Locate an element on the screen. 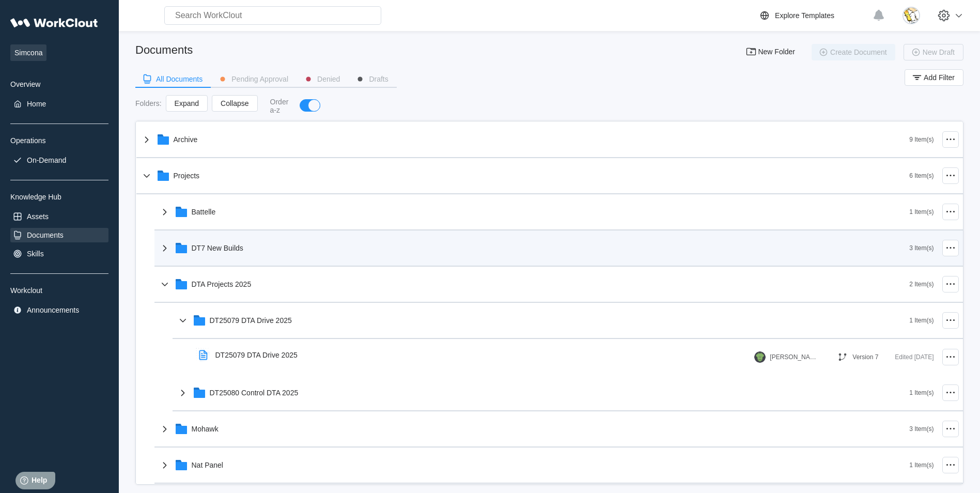 The image size is (980, 493). button: Pending Approval is located at coordinates (254, 79).